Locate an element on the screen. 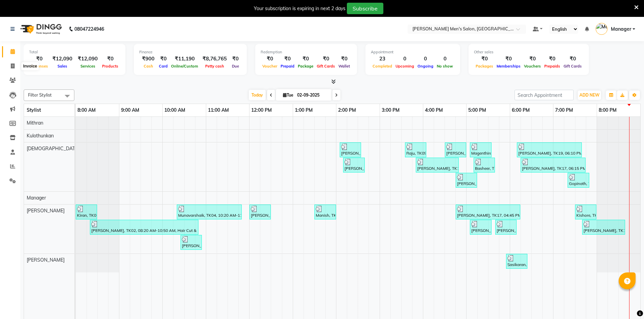  div: Your subscription is expiring in next 2 days is located at coordinates (299, 8).